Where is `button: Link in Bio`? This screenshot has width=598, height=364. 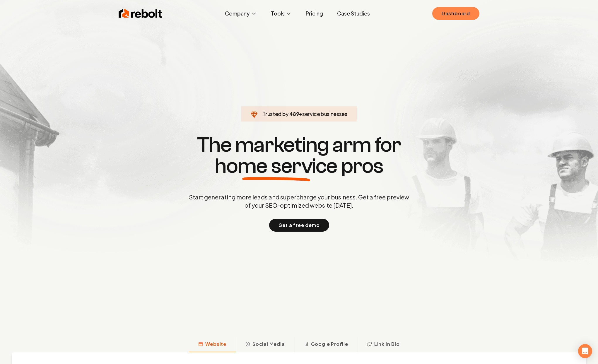
button: Link in Bio is located at coordinates (383, 344).